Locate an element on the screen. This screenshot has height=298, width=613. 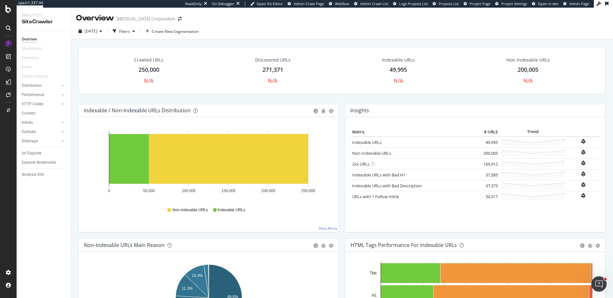
span: Admin Page is located at coordinates (579, 4).